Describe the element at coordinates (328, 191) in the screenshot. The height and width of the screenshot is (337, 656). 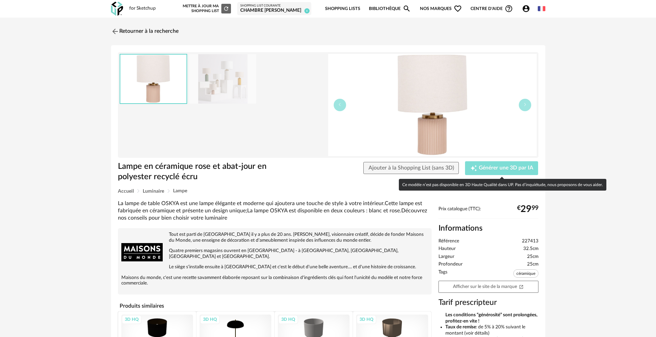
I see `div: Breadcrumb` at that location.